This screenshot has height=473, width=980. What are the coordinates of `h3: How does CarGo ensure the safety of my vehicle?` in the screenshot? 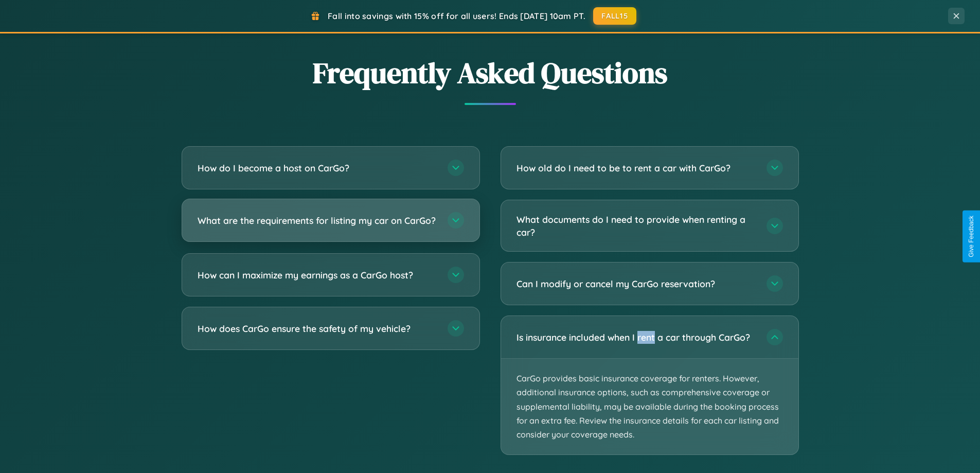 It's located at (317, 328).